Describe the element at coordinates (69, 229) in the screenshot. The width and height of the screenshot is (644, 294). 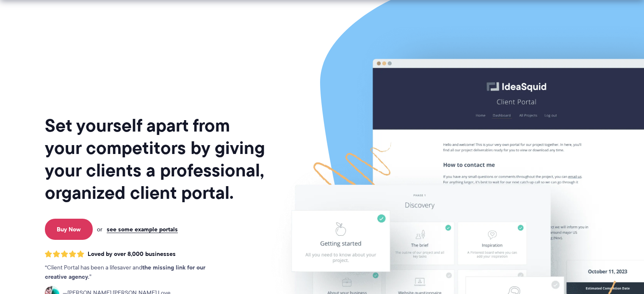
I see `a: Buy Now` at that location.